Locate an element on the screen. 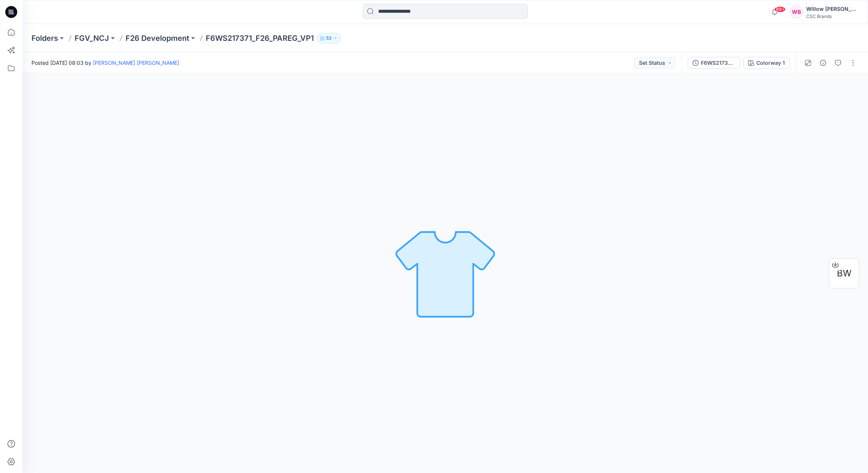 The height and width of the screenshot is (473, 868). button: F6WS217371_F26_PAREG_VP1 is located at coordinates (714, 63).